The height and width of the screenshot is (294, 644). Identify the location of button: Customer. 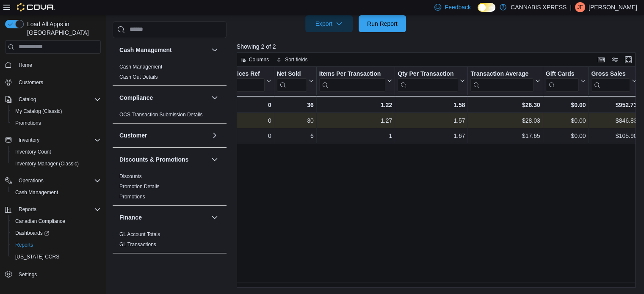
(215, 136).